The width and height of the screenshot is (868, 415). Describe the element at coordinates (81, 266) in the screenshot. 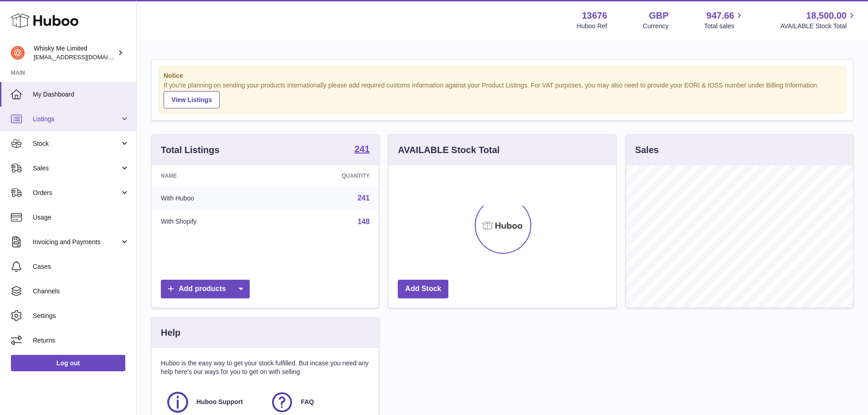

I see `span: Cases` at that location.